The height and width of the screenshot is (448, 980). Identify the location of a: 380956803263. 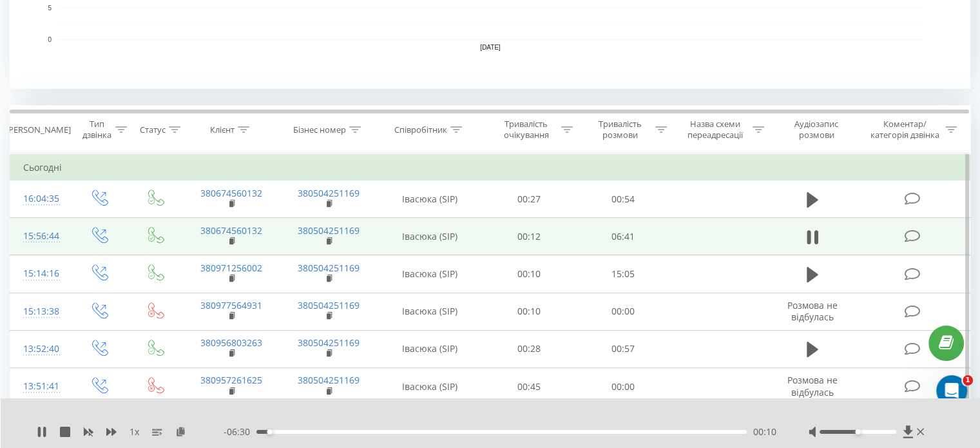
(232, 342).